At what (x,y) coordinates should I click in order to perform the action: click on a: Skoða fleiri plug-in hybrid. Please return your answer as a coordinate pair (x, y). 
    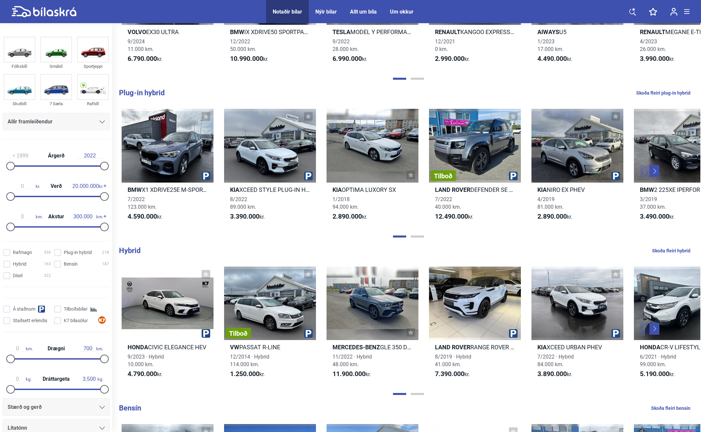
    Looking at the image, I should click on (664, 93).